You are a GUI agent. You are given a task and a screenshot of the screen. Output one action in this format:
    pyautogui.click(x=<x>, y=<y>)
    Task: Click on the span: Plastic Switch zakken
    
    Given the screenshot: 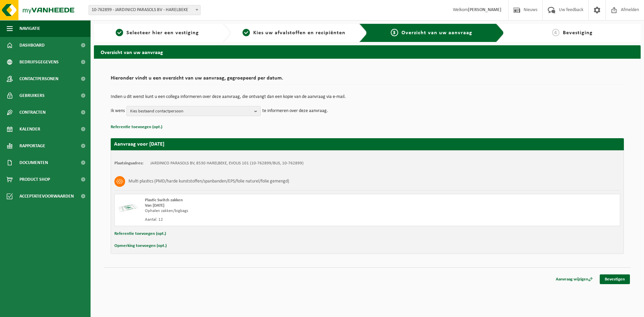 What is the action you would take?
    pyautogui.click(x=163, y=200)
    